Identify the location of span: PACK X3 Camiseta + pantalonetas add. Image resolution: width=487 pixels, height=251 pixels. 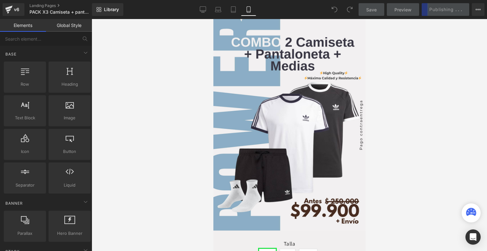
(60, 12).